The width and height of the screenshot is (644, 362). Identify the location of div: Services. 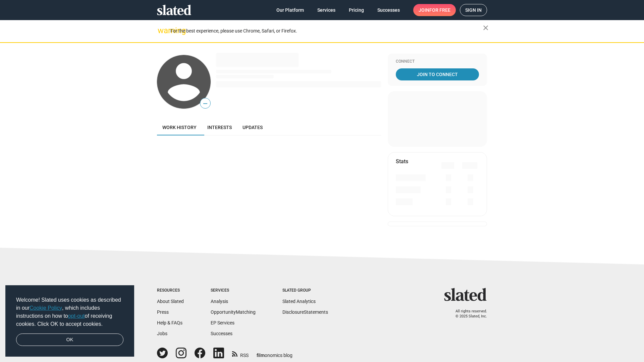
(233, 291).